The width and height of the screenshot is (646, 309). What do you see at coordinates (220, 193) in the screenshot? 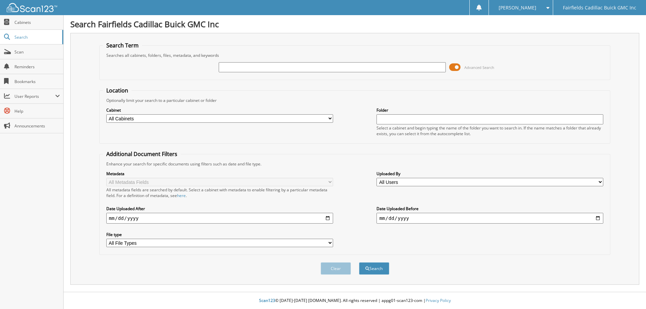
I see `div: All metadata fields are searched by default. Select a cabinet with metadata to enable filtering b...` at bounding box center [220, 193].